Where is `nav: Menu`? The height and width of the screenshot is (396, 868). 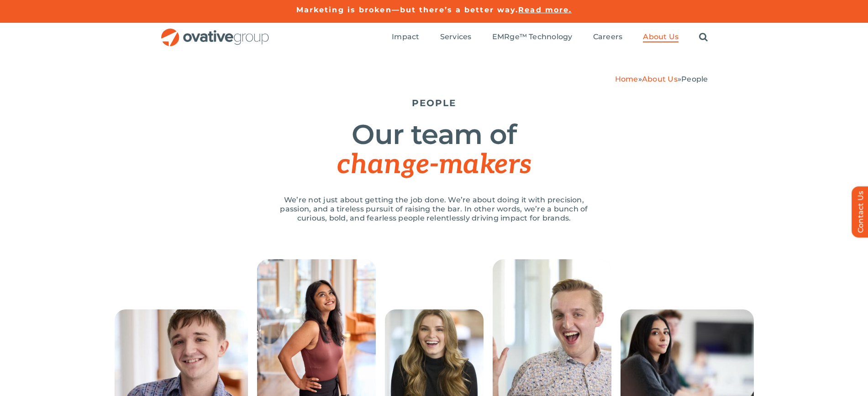
nav: Menu is located at coordinates (550, 38).